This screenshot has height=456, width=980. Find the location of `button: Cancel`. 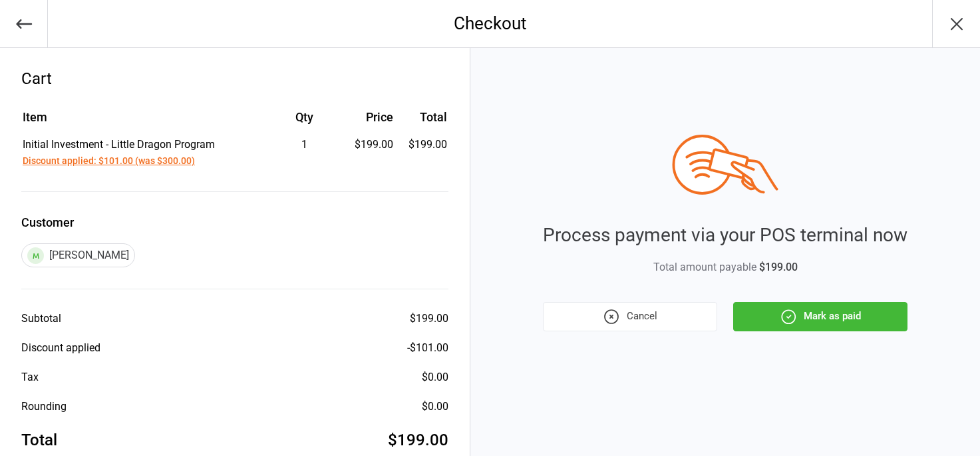

button: Cancel is located at coordinates (631, 316).